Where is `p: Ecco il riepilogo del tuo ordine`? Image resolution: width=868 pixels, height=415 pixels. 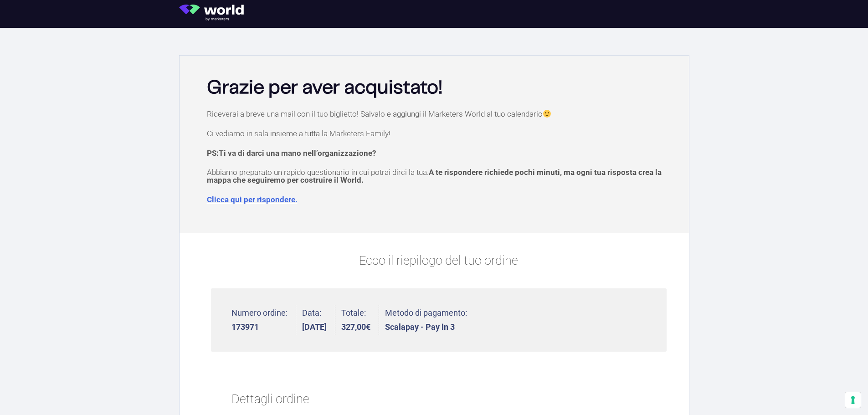
p: Ecco il riepilogo del tuo ordine is located at coordinates (439, 261).